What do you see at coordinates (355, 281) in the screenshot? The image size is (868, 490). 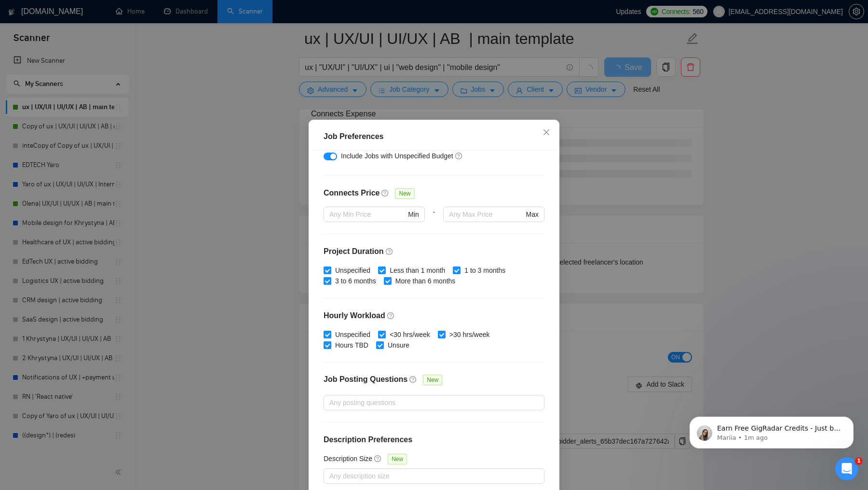 I see `span: 3 to 6 months` at bounding box center [355, 281].